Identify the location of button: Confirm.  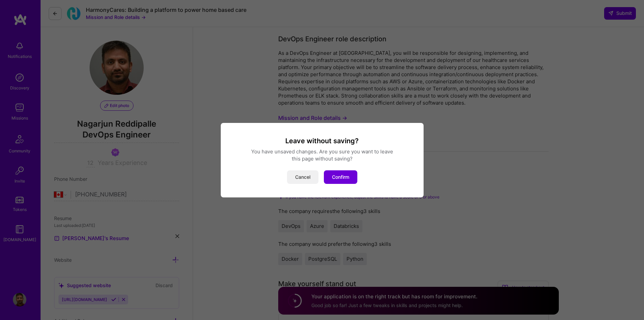
(341, 177).